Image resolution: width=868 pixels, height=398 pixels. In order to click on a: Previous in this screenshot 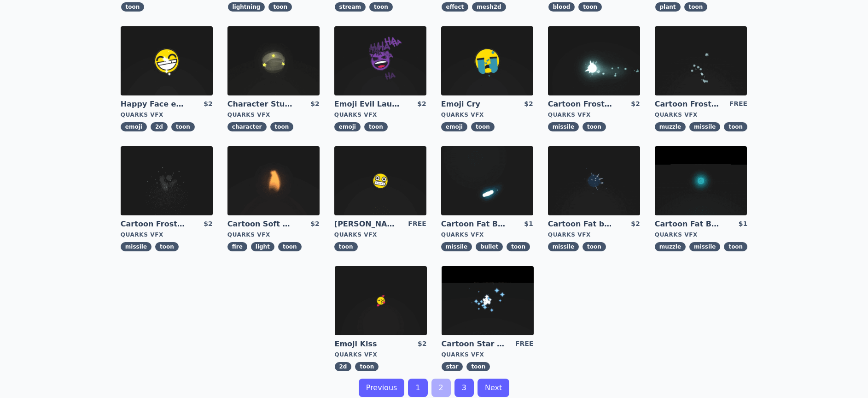, I will do `click(382, 388)`.